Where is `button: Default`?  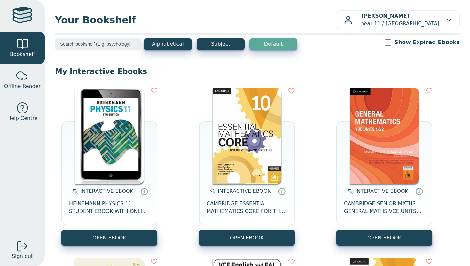 button: Default is located at coordinates (273, 44).